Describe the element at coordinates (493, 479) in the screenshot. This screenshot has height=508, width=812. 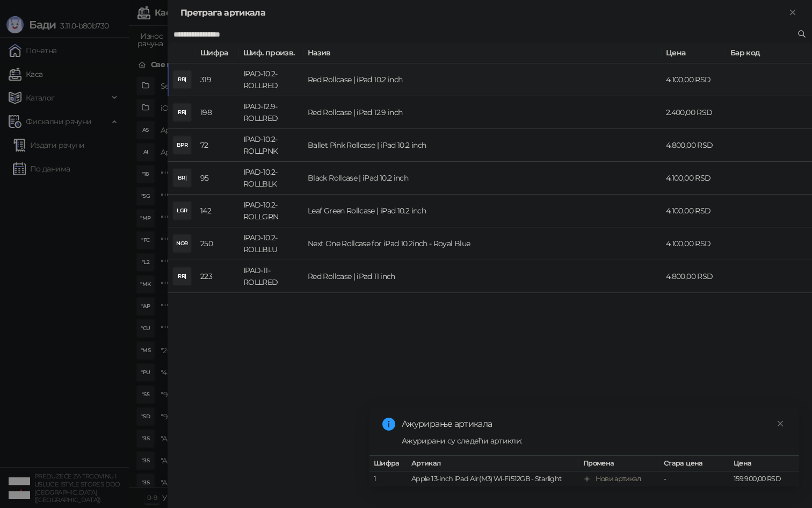
I see `td: Apple 13-inch iPad Air (M3) Wi-Fi 512GB - Starlight` at that location.